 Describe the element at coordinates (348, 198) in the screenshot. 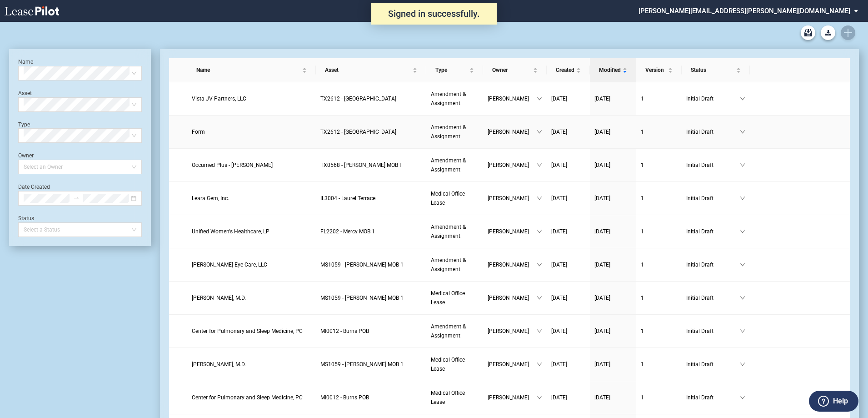

I see `span: IL3004 - Laurel Terrace` at that location.